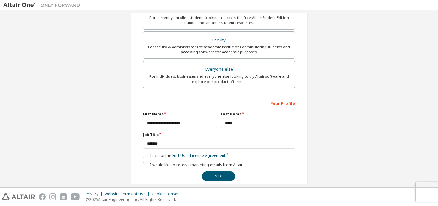 The height and width of the screenshot is (206, 438). What do you see at coordinates (95, 194) in the screenshot?
I see `div: Privacy` at bounding box center [95, 194].